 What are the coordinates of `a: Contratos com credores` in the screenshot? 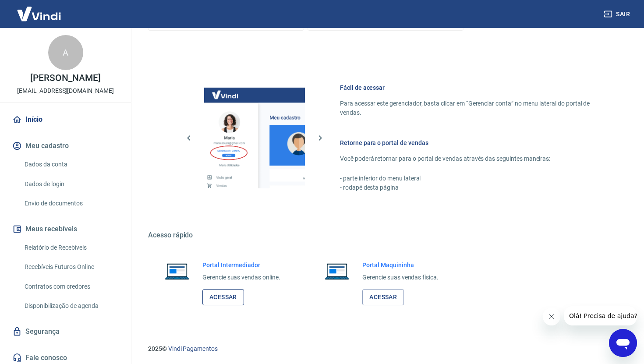 It's located at (71, 287).